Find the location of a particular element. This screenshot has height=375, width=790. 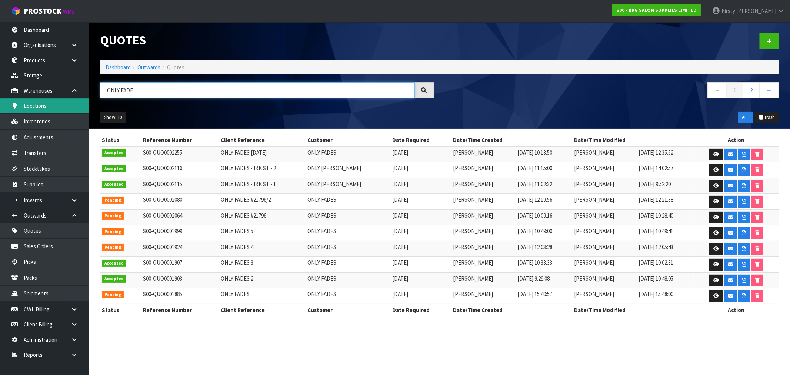

td: S00-QUO0001885 is located at coordinates (180, 296).